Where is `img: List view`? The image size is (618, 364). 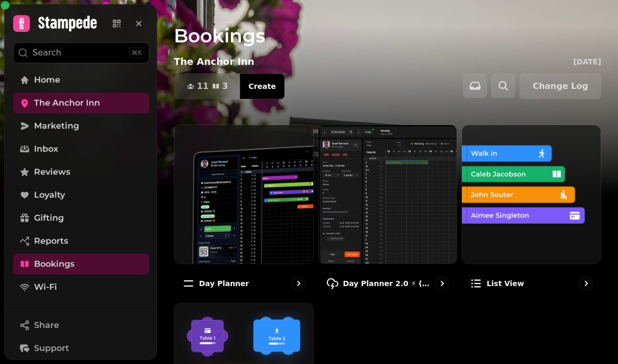
img: List view is located at coordinates (531, 194).